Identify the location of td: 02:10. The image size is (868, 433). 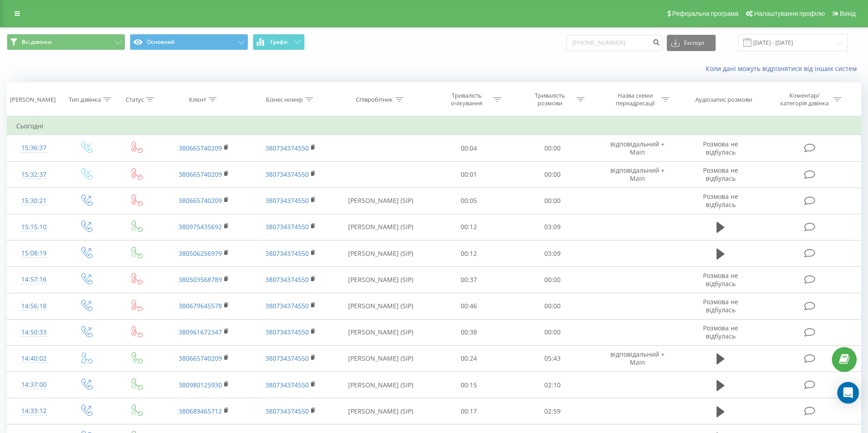
(552, 386).